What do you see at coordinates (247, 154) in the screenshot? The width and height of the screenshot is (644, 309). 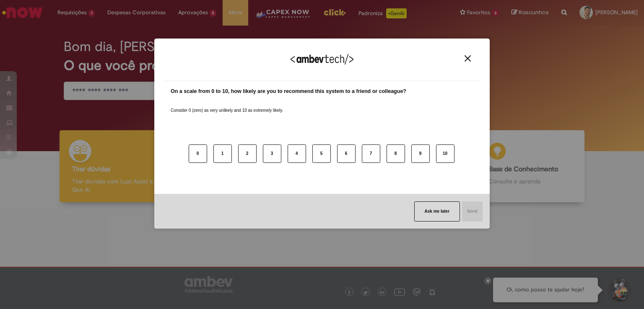 I see `button: 2` at bounding box center [247, 154].